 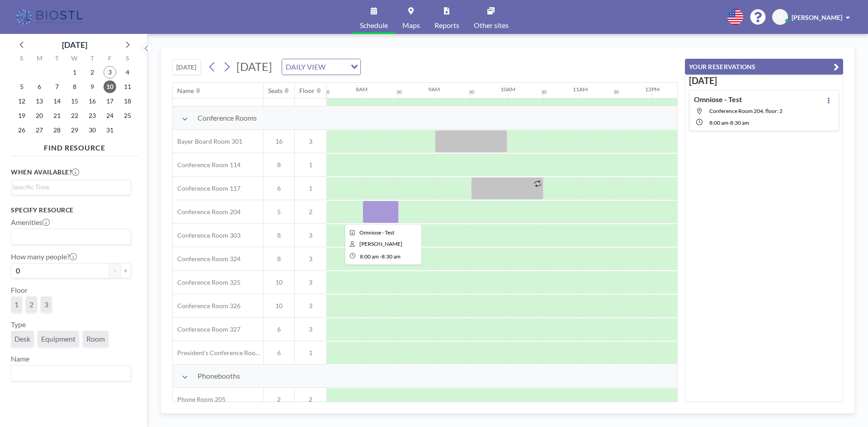 What do you see at coordinates (22, 87) in the screenshot?
I see `span: Sunday, October 5, 2025` at bounding box center [22, 87].